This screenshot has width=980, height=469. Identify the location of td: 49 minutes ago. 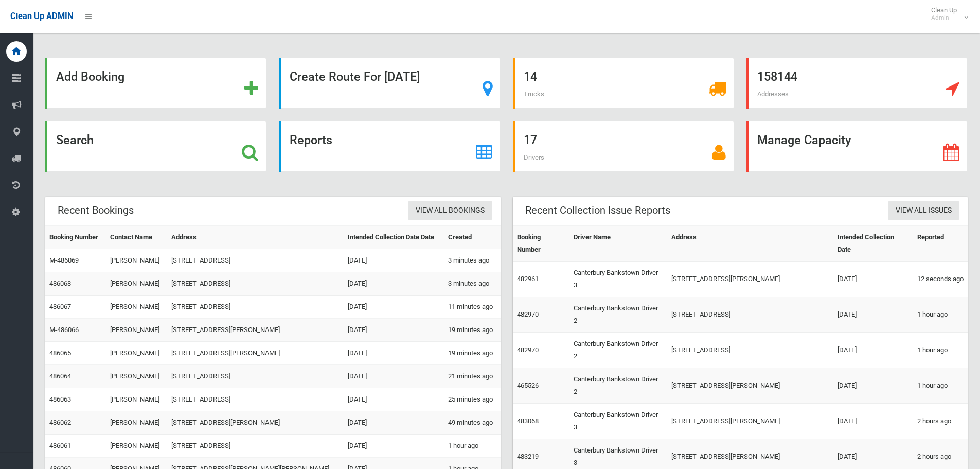
(472, 422).